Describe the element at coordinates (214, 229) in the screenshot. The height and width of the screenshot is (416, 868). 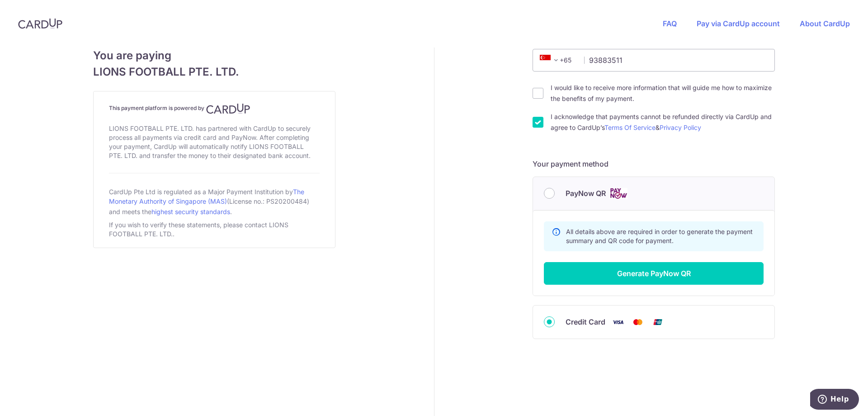
I see `div: If you wish to verify these statements, please contact LIONS FOOTBALL PTE. LTD..` at that location.